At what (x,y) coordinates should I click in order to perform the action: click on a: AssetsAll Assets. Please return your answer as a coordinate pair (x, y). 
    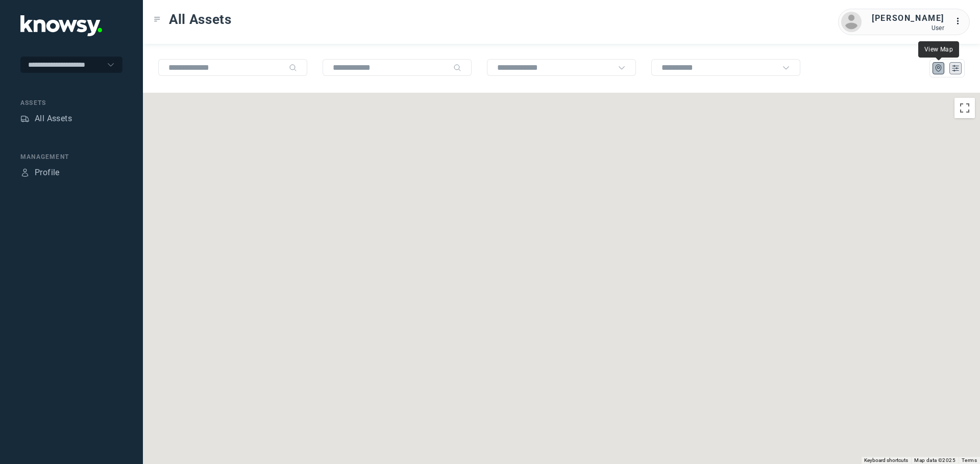
    Looking at the image, I should click on (46, 119).